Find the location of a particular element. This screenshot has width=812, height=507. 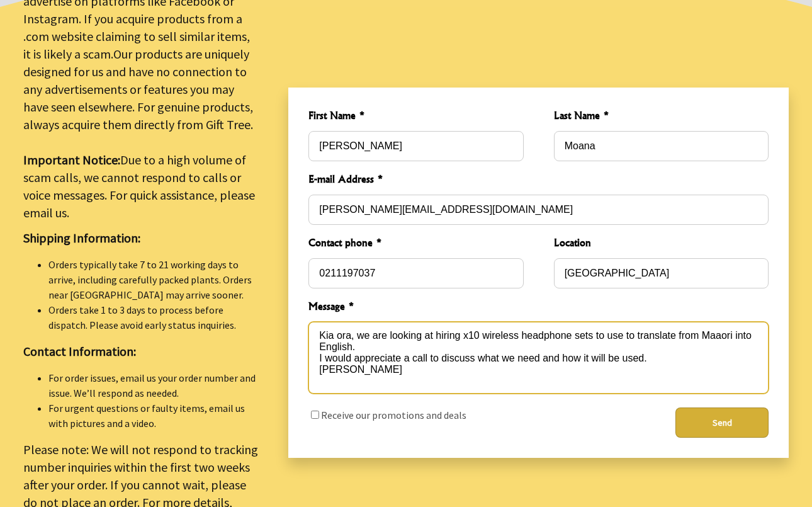

span: Message * is located at coordinates (538, 307).